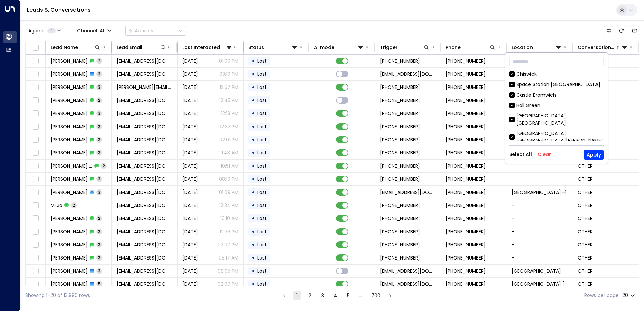 This screenshot has width=644, height=311. I want to click on button: Select All, so click(520, 155).